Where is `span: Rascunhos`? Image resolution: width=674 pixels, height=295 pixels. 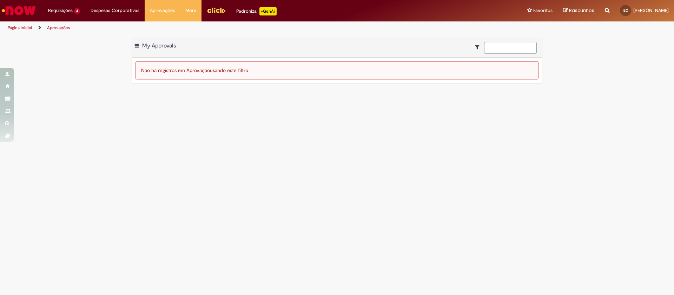
span: Rascunhos is located at coordinates (582, 10).